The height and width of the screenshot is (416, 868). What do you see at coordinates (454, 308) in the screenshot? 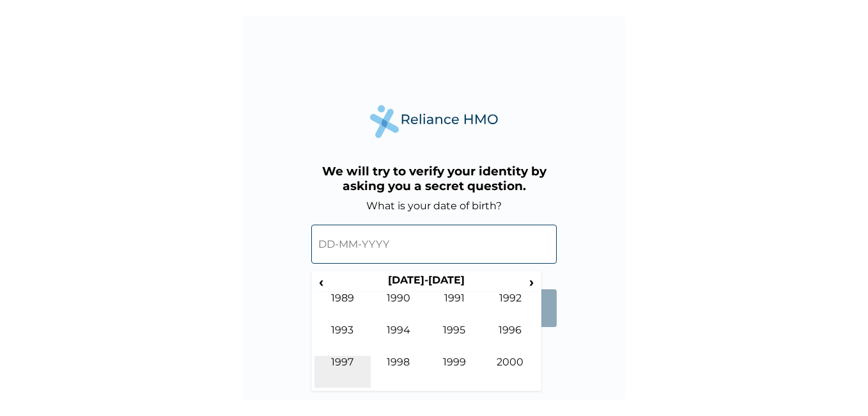
I see `td: 1991` at bounding box center [454, 308].